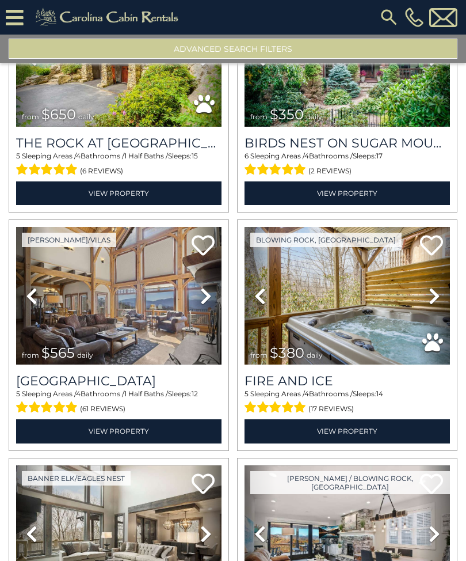 The height and width of the screenshot is (561, 466). I want to click on span: 6, so click(246, 155).